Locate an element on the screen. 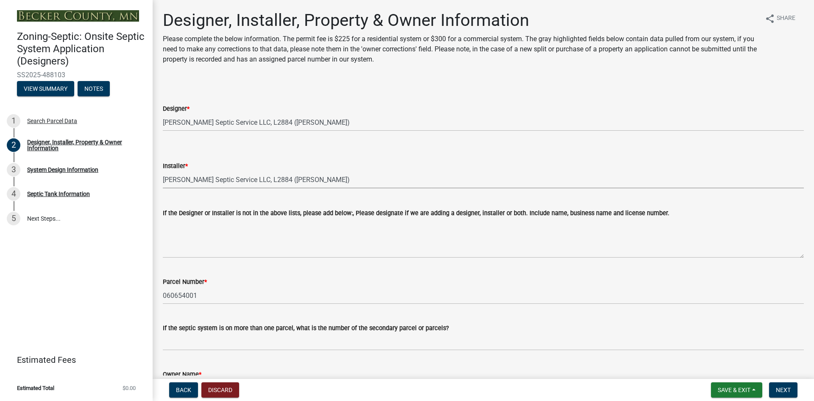  span: $0.00 is located at coordinates (129, 388).